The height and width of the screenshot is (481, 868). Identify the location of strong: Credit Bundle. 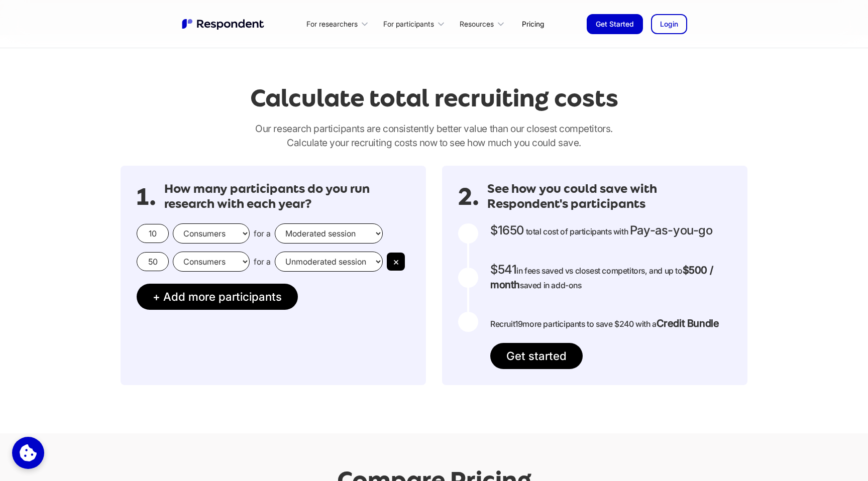
(687, 324).